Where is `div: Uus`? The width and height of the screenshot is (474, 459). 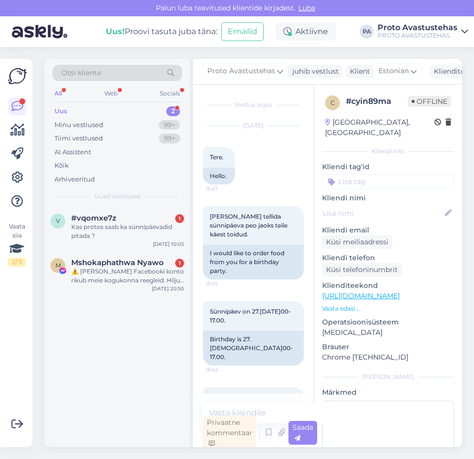 div: Uus is located at coordinates (61, 111).